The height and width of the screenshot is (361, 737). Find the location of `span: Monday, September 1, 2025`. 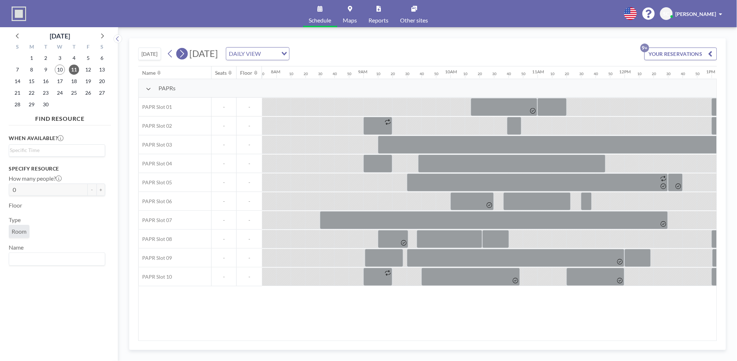

span: Monday, September 1, 2025 is located at coordinates (32, 58).